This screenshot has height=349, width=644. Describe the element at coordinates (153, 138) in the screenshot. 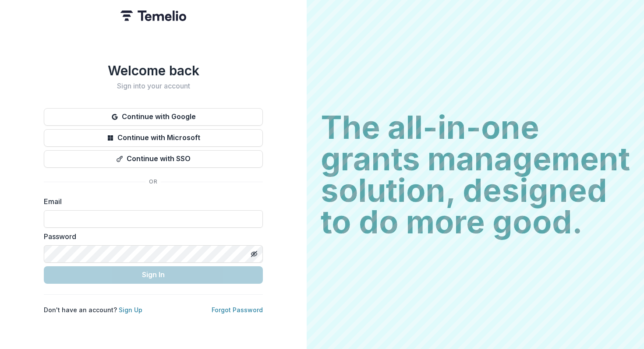

I see `button: Continue with Microsoft` at that location.